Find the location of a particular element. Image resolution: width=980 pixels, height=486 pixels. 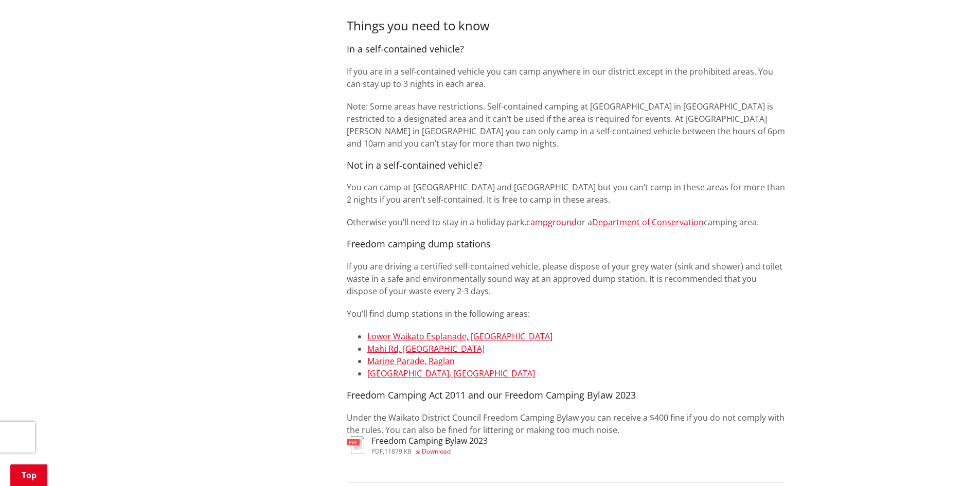

p: If you are driving a certified self-contained vehicle, please dispose of your grey water (sink an... is located at coordinates (566, 278).